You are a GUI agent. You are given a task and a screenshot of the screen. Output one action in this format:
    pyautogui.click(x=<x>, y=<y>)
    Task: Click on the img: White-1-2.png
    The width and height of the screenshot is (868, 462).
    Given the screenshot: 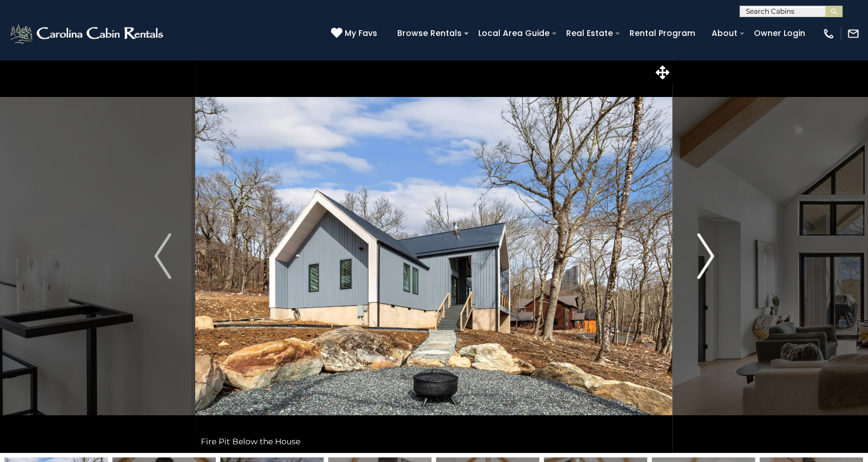 What is the action you would take?
    pyautogui.click(x=88, y=34)
    